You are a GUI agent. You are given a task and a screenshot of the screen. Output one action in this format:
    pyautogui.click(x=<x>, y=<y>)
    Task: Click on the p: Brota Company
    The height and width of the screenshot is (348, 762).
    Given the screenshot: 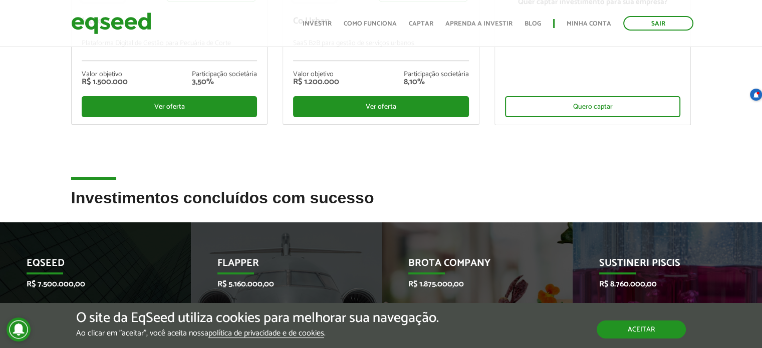 What is the action you would take?
    pyautogui.click(x=470, y=266)
    